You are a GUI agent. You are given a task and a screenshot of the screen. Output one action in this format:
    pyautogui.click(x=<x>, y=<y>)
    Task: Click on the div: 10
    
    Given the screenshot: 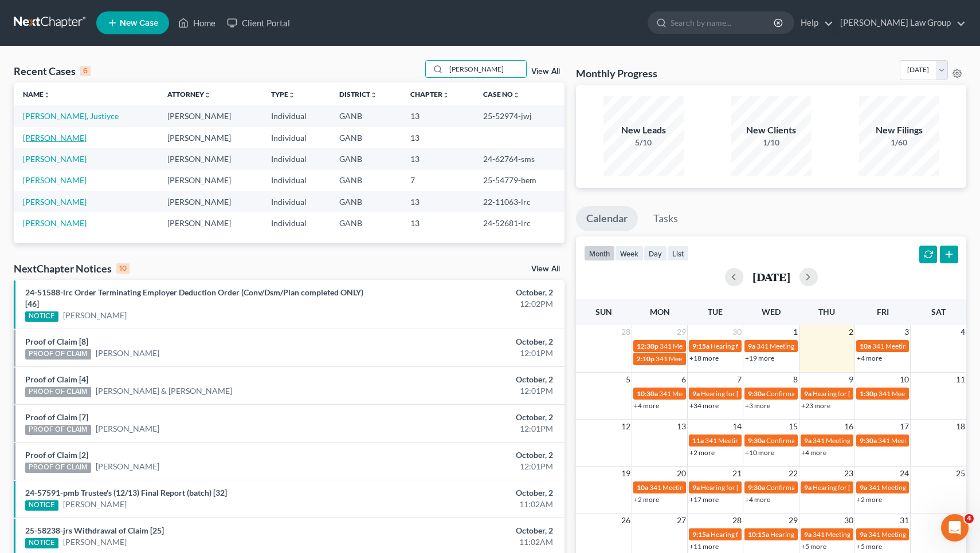 What is the action you would take?
    pyautogui.click(x=123, y=268)
    